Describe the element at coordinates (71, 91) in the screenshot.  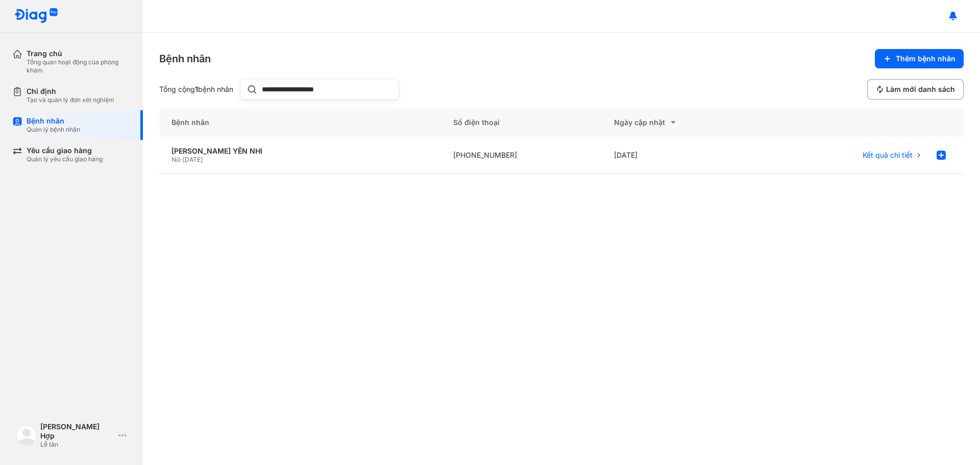
I see `div: Chỉ định` at that location.